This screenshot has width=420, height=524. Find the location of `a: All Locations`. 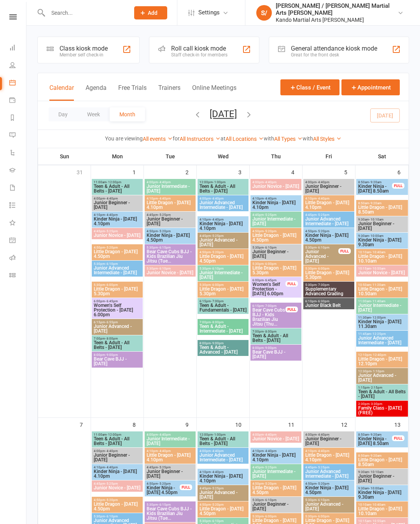

a: All Locations is located at coordinates (244, 139).